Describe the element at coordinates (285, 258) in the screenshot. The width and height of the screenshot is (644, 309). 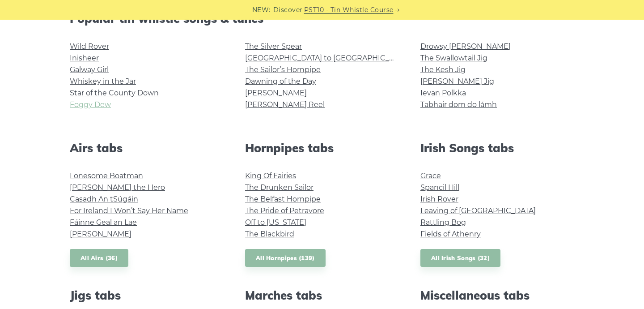
I see `a: All Hornpipes (139)` at that location.